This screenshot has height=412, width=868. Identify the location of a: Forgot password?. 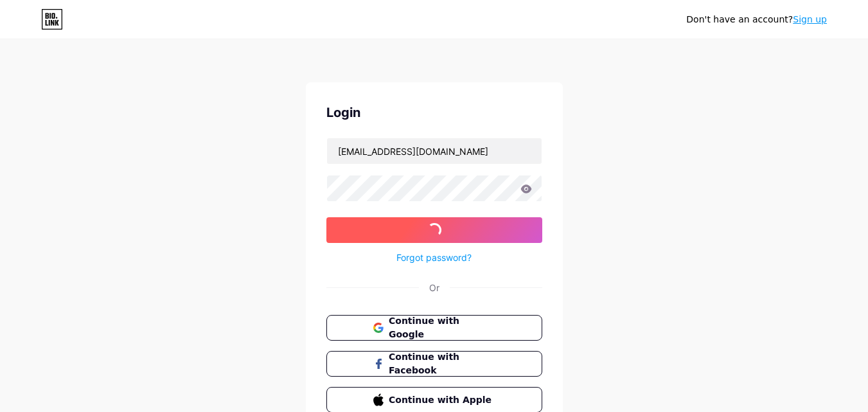
(434, 257).